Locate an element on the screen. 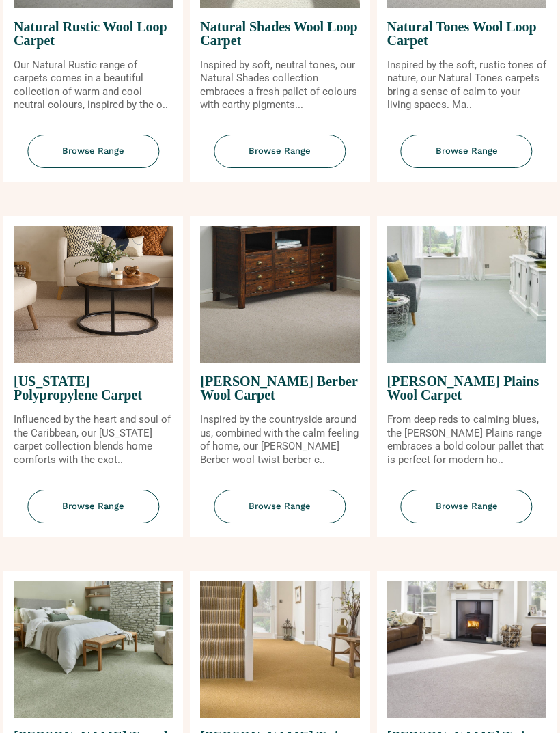 This screenshot has width=560, height=733. span: Natural Shades Wool Loop Carpet is located at coordinates (279, 34).